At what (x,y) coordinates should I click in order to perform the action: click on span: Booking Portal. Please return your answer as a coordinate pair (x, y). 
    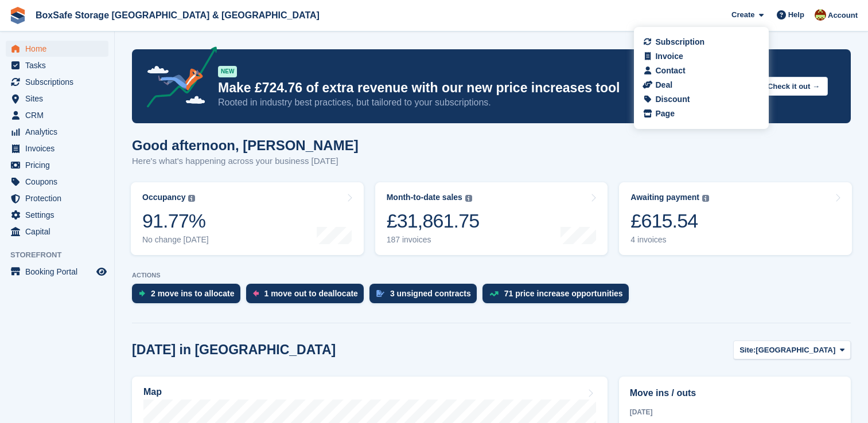
    Looking at the image, I should click on (60, 271).